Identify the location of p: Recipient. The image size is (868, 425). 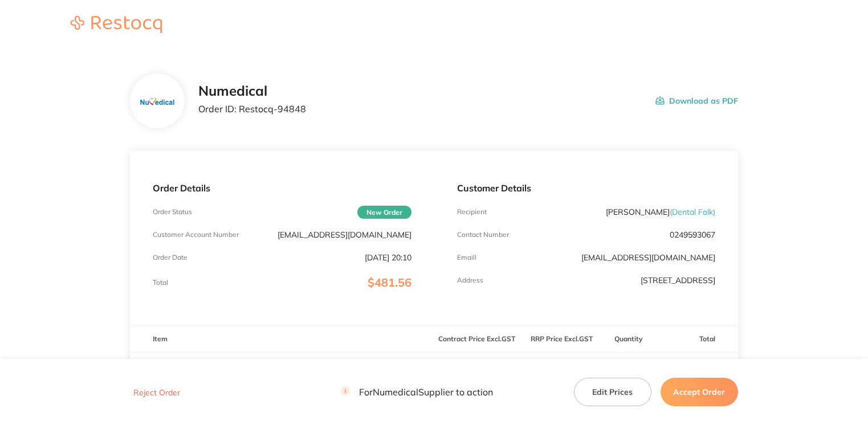
(472, 212).